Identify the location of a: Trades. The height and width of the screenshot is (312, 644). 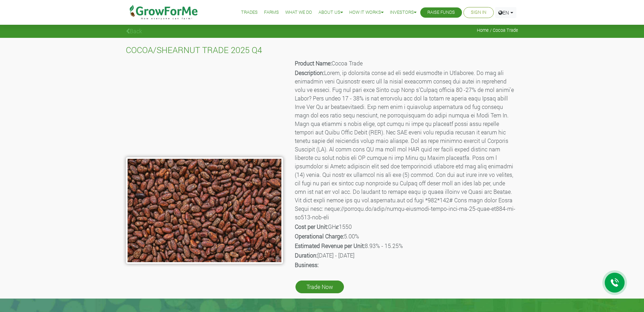
(249, 12).